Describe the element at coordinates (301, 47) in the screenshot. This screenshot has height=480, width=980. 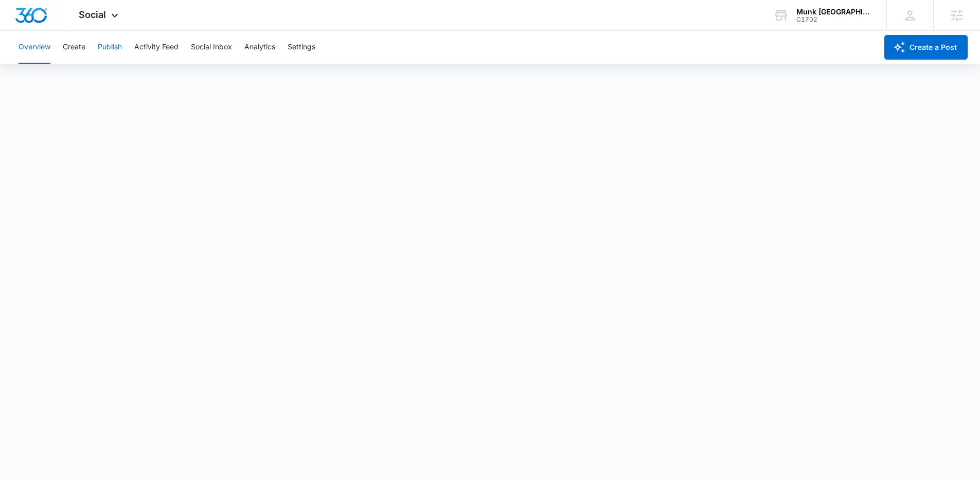
I see `button: Settings` at that location.